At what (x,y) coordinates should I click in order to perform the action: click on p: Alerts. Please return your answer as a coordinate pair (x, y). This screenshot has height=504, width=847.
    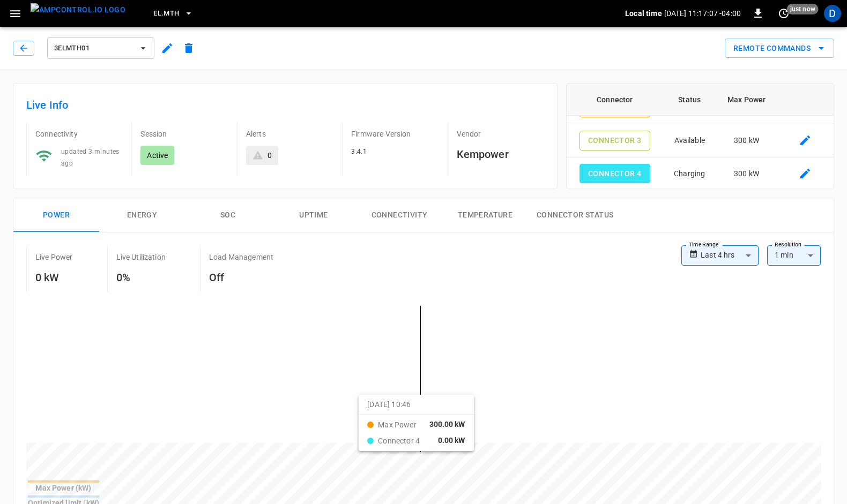
    Looking at the image, I should click on (289, 134).